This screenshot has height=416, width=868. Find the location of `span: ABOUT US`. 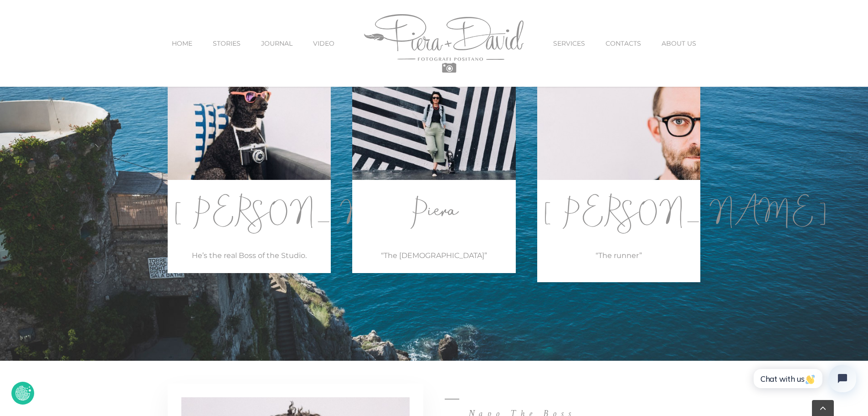

span: ABOUT US is located at coordinates (679, 44).